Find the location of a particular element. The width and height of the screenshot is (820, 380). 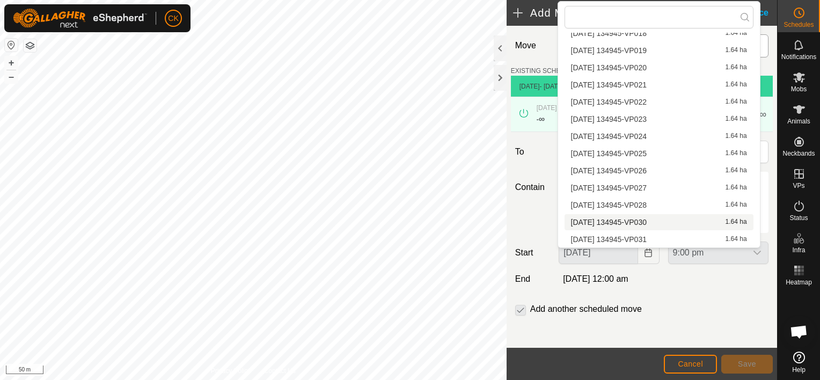

li: 2025-08-17 134945-VP031 is located at coordinates (659, 239).